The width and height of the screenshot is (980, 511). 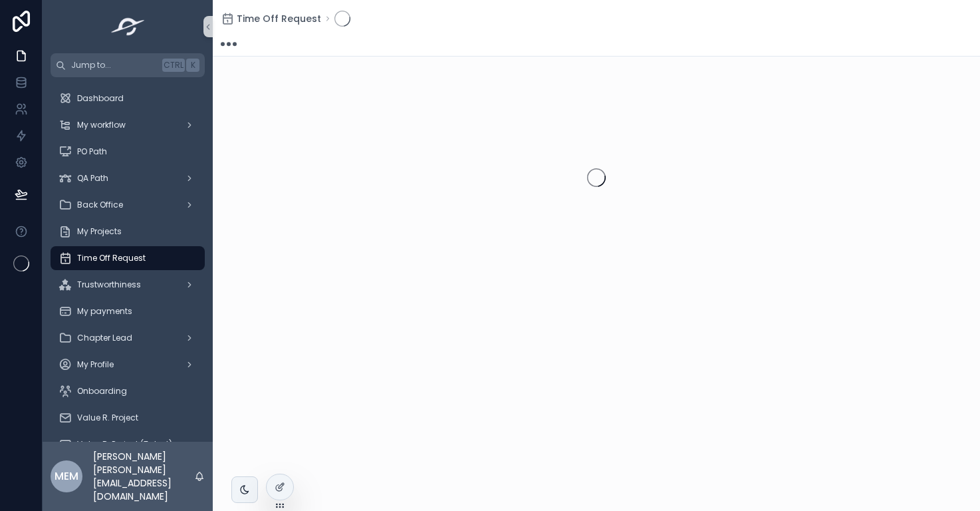 What do you see at coordinates (128, 259) in the screenshot?
I see `div: scrollable content` at bounding box center [128, 259].